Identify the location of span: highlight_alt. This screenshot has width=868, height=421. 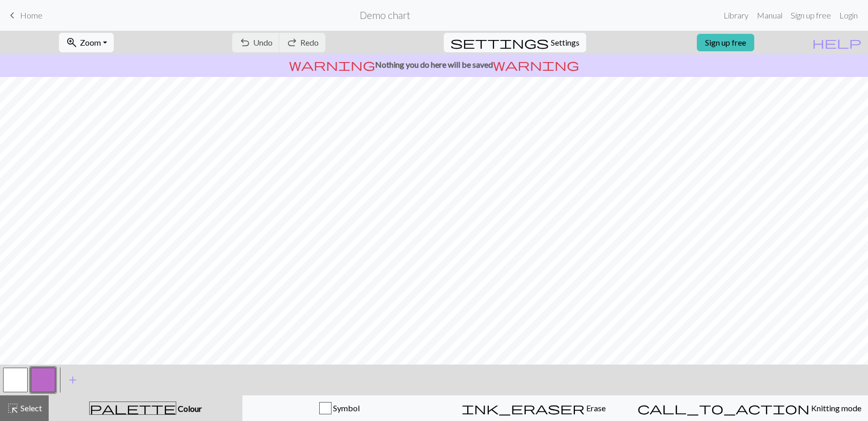
(13, 408).